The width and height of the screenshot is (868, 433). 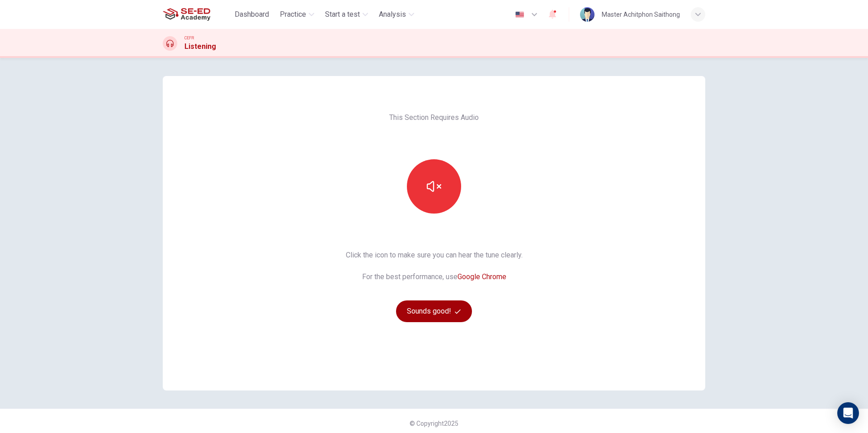 What do you see at coordinates (189, 38) in the screenshot?
I see `span: CEFR` at bounding box center [189, 38].